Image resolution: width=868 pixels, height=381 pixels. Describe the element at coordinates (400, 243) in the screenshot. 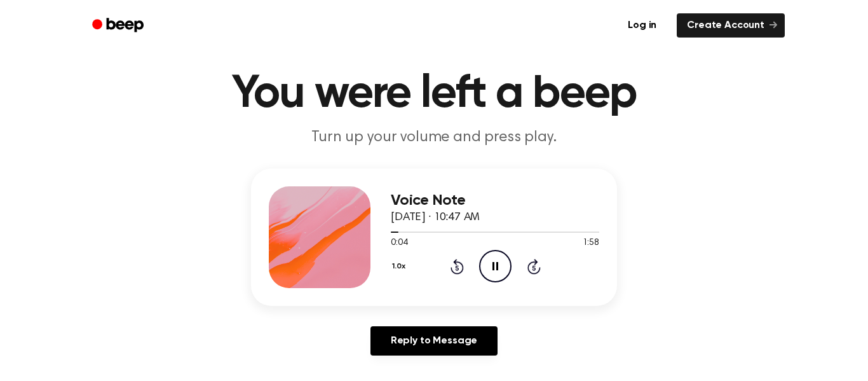

I see `span: 0:04` at that location.